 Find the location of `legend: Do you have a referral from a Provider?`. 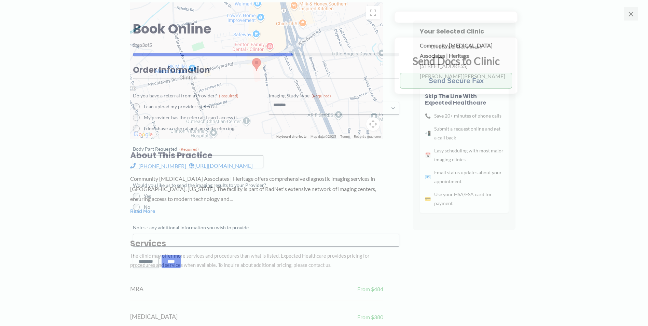

legend: Do you have a referral from a Provider? is located at coordinates (185, 96).